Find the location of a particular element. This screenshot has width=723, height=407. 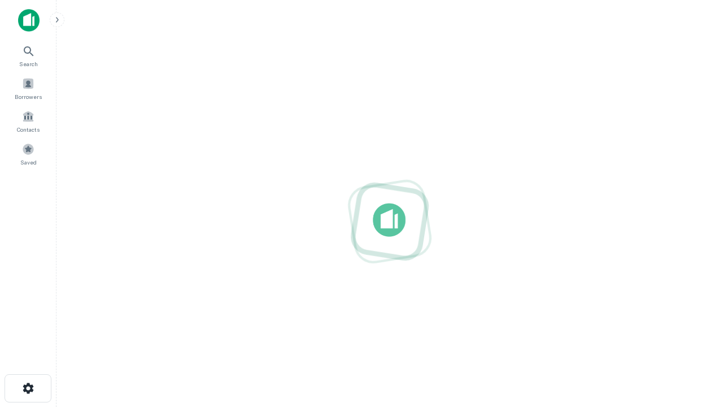

div: Chat Widget is located at coordinates (695, 343).